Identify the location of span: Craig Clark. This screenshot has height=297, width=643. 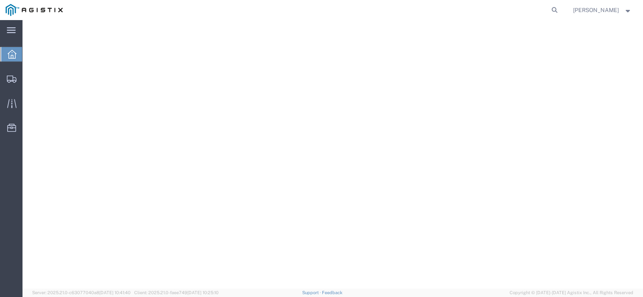
(596, 10).